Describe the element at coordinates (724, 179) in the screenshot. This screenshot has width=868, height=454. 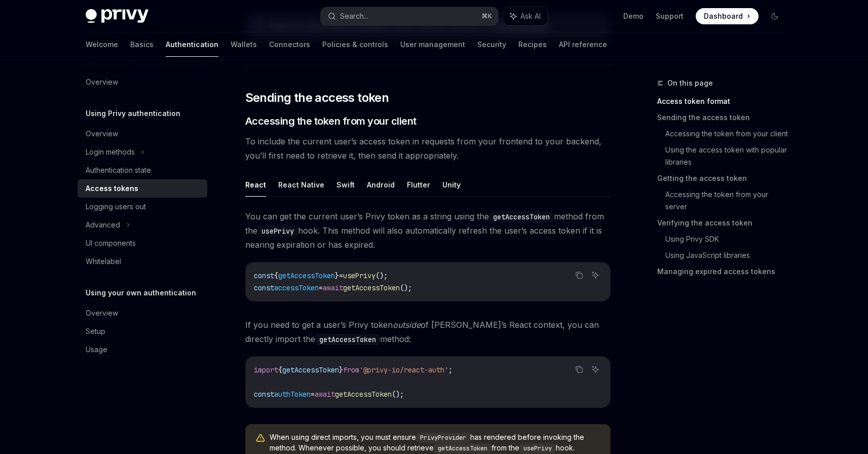
I see `a: Getting the access token` at that location.